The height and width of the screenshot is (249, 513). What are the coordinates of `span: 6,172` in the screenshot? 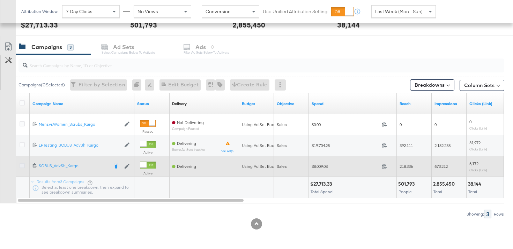 It's located at (474, 164).